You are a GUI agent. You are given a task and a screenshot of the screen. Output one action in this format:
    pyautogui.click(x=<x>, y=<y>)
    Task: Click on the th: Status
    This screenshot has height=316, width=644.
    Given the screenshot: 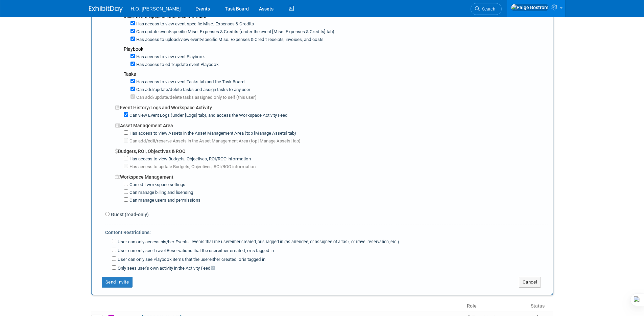 What is the action you would take?
    pyautogui.click(x=540, y=306)
    